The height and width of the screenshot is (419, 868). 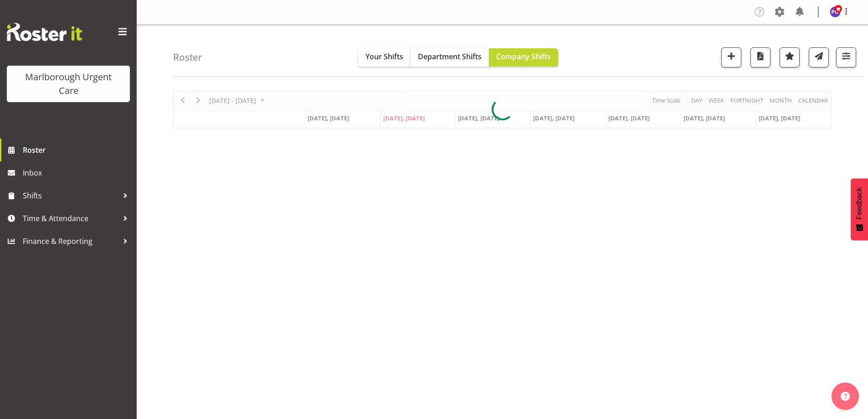 I want to click on h4: Roster, so click(x=188, y=57).